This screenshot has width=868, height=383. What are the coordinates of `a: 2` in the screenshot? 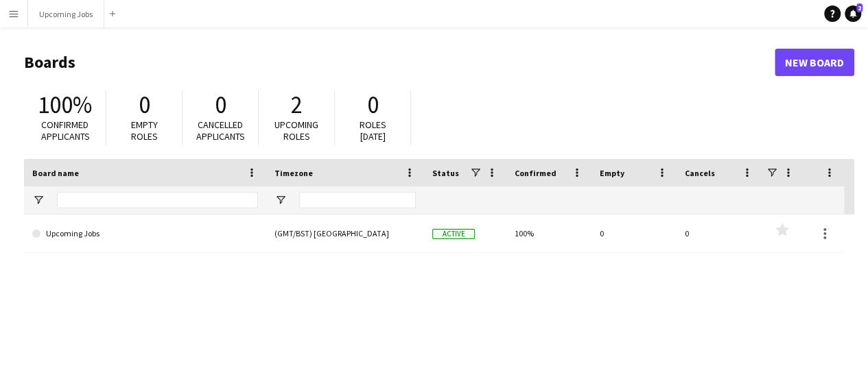 It's located at (853, 14).